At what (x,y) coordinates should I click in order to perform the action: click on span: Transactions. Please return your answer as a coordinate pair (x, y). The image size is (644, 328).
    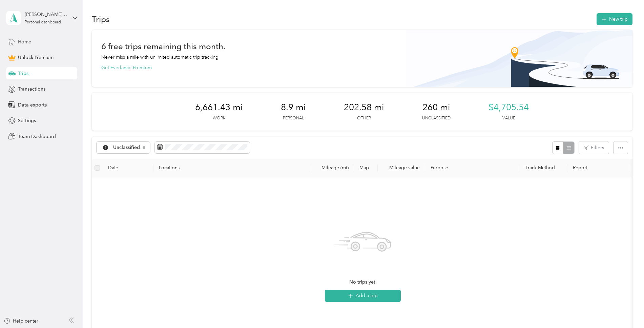
    Looking at the image, I should click on (31, 89).